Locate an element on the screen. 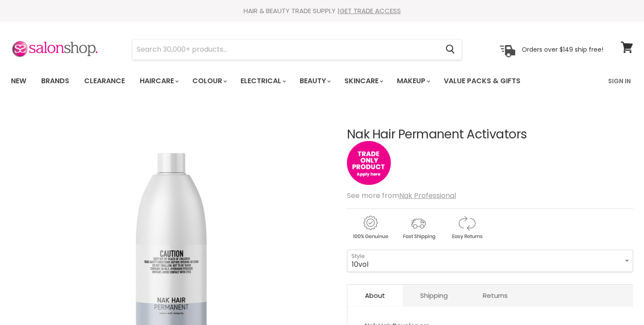 The image size is (644, 325). img: genuine.gif is located at coordinates (370, 227).